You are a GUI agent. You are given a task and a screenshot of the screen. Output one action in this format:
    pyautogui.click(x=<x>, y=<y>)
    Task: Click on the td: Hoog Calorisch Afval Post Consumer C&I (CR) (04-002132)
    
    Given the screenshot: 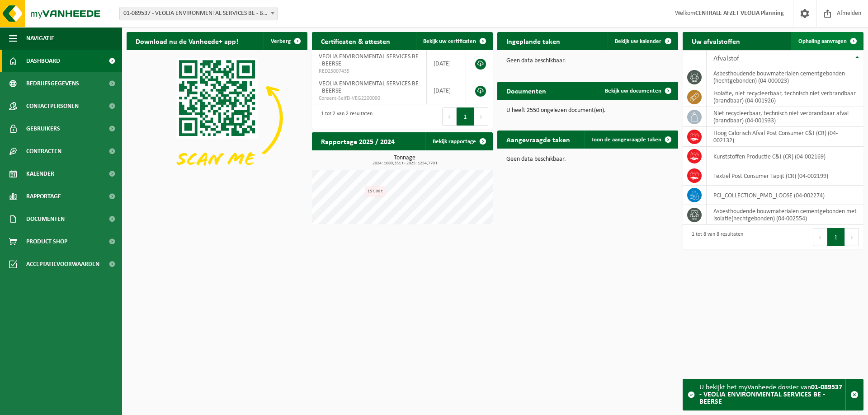 What is the action you would take?
    pyautogui.click(x=785, y=137)
    